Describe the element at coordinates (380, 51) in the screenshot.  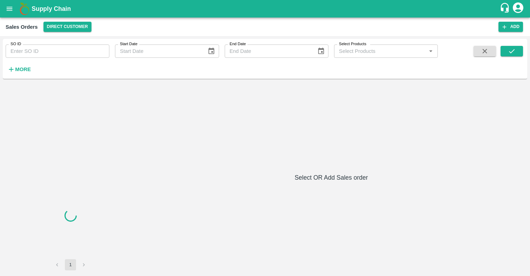
I see `input: Select Products` at that location.